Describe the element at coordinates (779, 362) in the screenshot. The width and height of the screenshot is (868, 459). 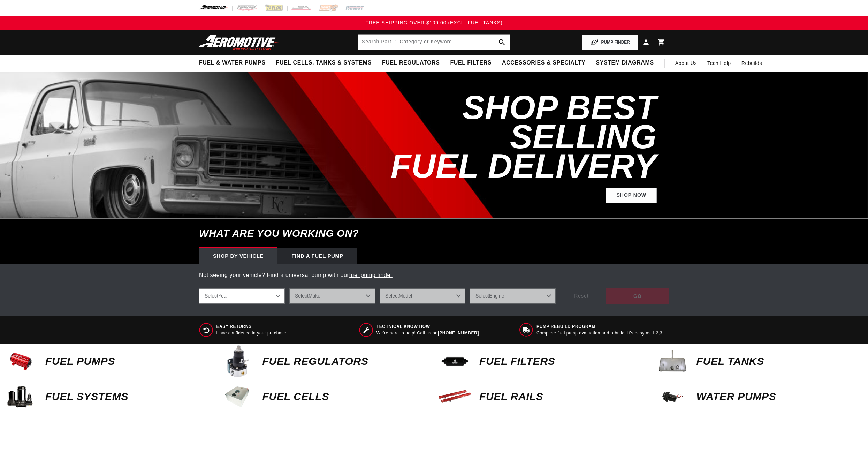
I see `p: Fuel Tanks` at that location.